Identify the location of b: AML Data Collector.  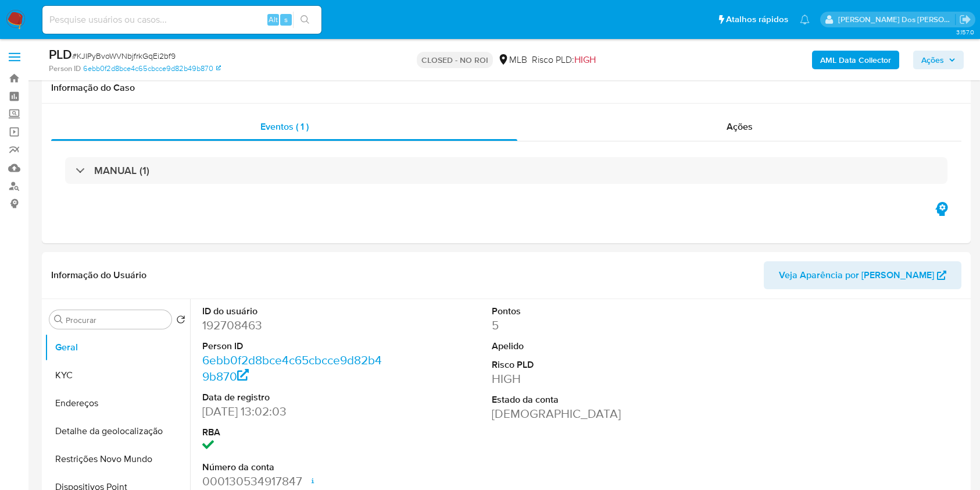
(855, 60).